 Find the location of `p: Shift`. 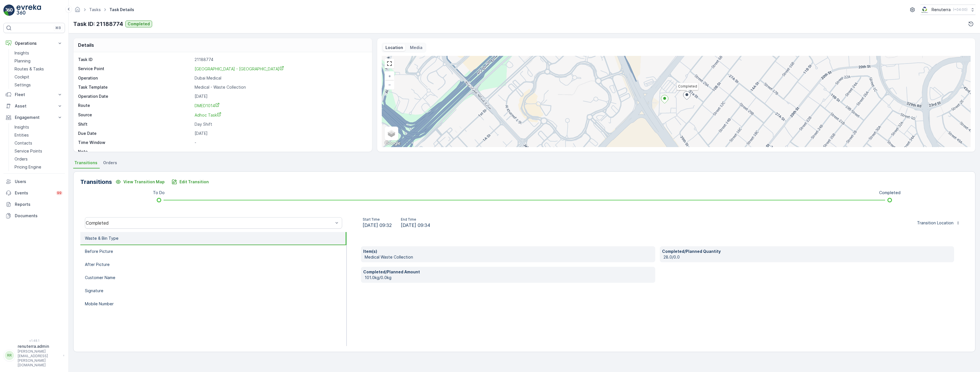

p: Shift is located at coordinates (135, 124).